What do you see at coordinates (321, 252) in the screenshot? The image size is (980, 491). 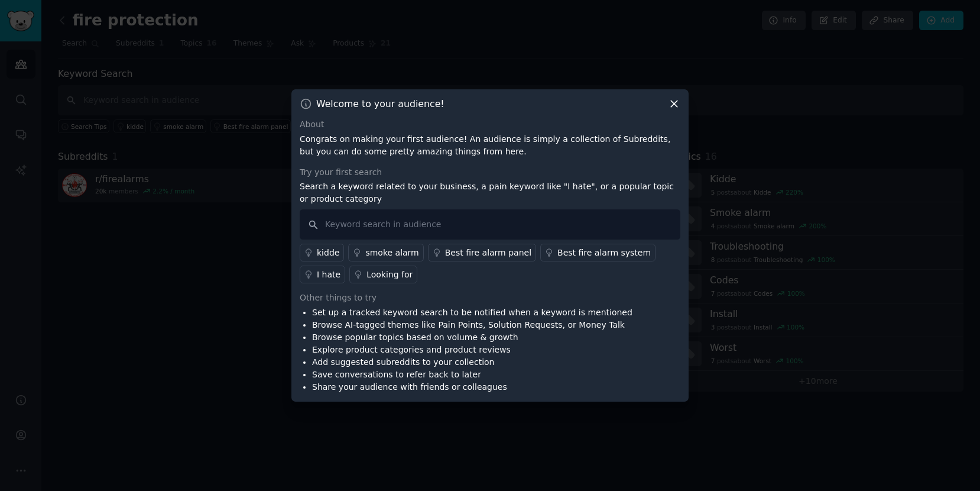 I see `a: kidde` at bounding box center [321, 252].